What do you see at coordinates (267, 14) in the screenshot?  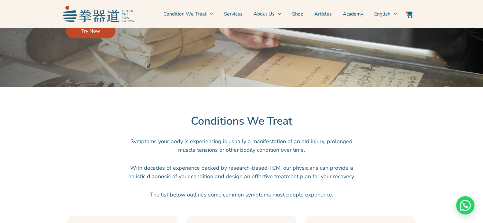 I see `a: About Us` at bounding box center [267, 14].